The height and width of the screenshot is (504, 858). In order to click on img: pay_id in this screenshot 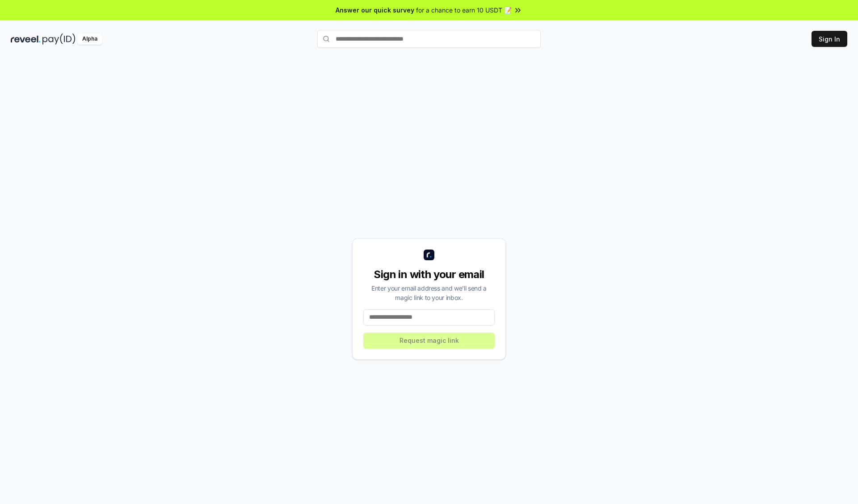, I will do `click(59, 39)`.